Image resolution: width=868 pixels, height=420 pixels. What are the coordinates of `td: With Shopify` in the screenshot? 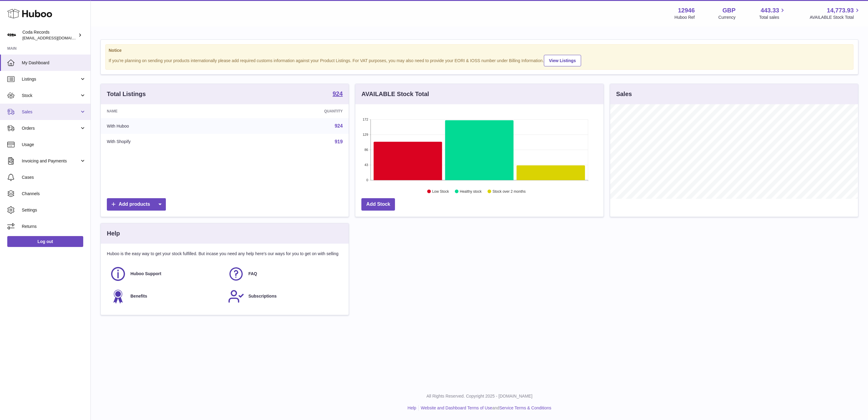 It's located at (168, 142).